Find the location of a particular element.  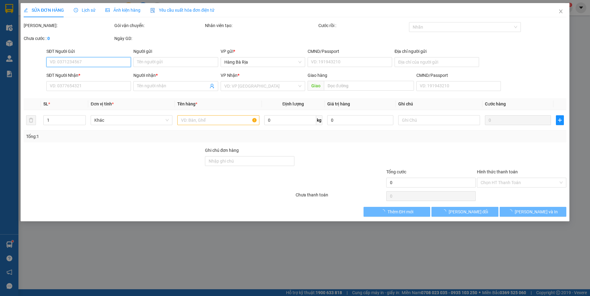

span: Cước hàng is located at coordinates (495, 104).